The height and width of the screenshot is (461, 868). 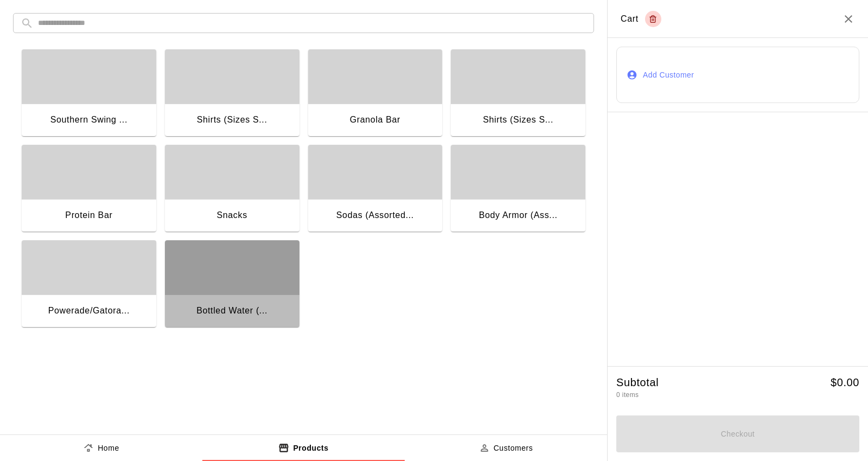 What do you see at coordinates (232, 189) in the screenshot?
I see `button: Snacks` at bounding box center [232, 189].